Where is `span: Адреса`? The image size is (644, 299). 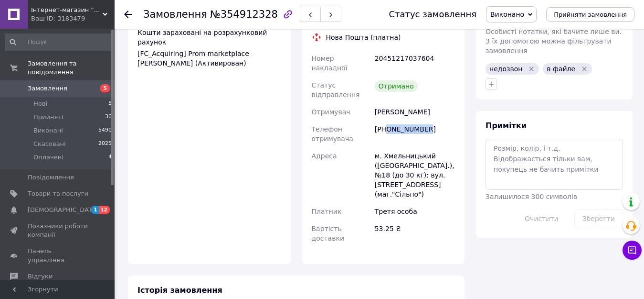
span: Адреса is located at coordinates (324, 156).